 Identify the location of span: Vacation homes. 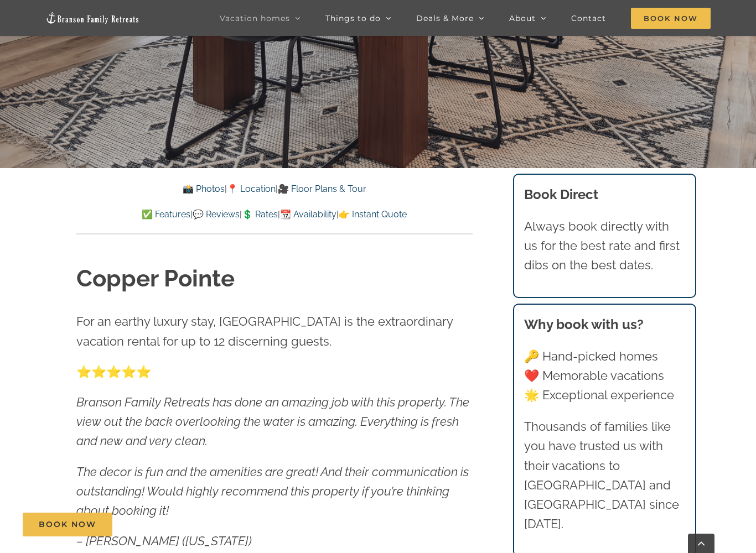
(254, 18).